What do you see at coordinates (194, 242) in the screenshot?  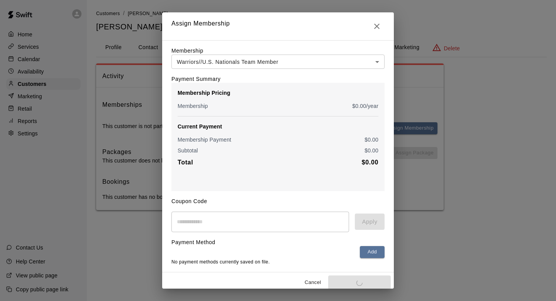 I see `label: Payment Method` at bounding box center [194, 242].